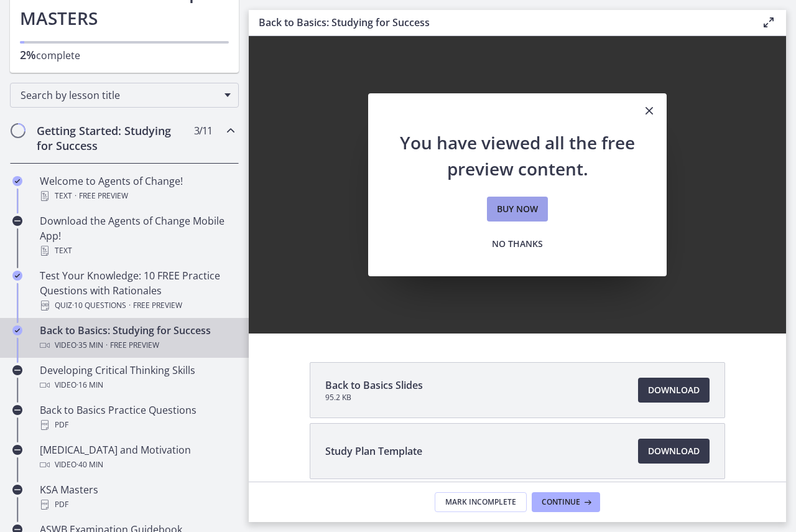 The image size is (796, 532). What do you see at coordinates (137, 417) in the screenshot?
I see `div: Back to Basics Practice Questions` at bounding box center [137, 417].